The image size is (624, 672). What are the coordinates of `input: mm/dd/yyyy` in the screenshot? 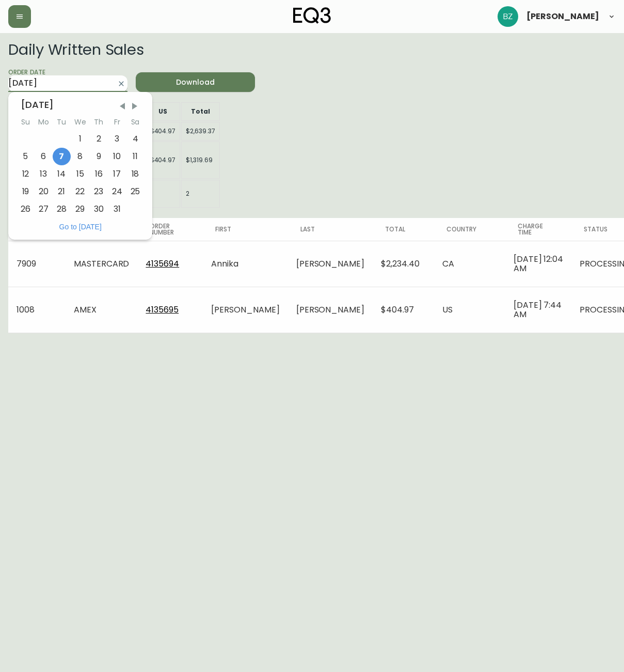 It's located at (59, 84).